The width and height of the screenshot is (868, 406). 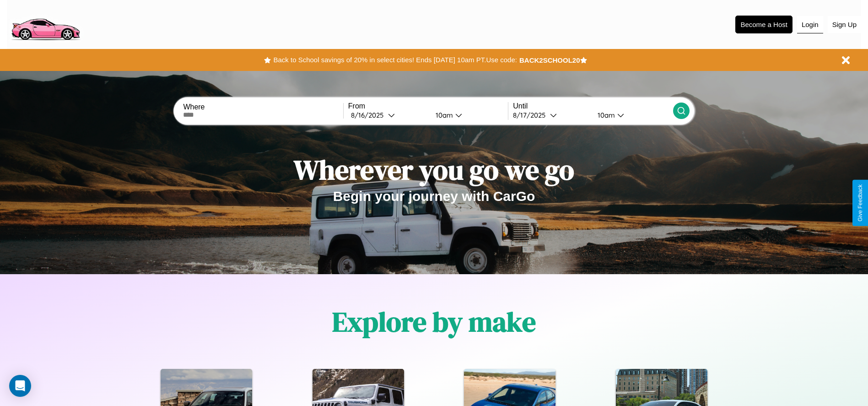 What do you see at coordinates (388, 115) in the screenshot?
I see `button: 8/16/2025` at bounding box center [388, 115].